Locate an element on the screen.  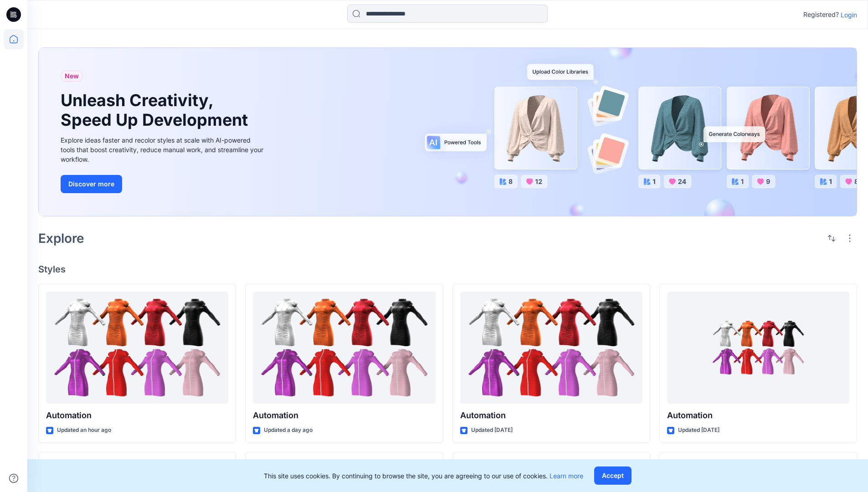
p: Updated a day ago is located at coordinates (288, 430).